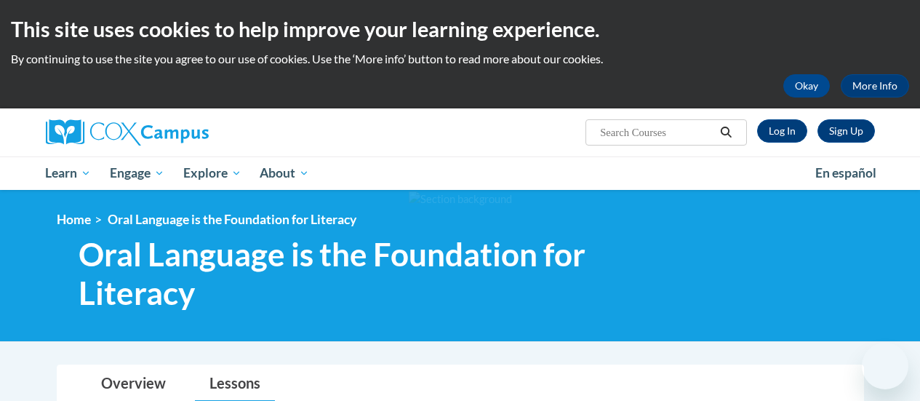  Describe the element at coordinates (284, 173) in the screenshot. I see `span: About` at that location.